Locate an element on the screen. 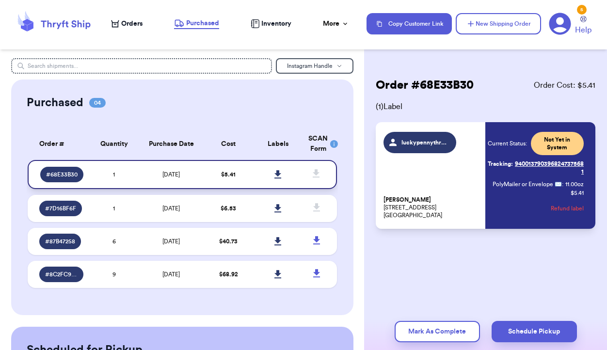 The height and width of the screenshot is (350, 607). span: luckypennythrifts is located at coordinates (424, 142).